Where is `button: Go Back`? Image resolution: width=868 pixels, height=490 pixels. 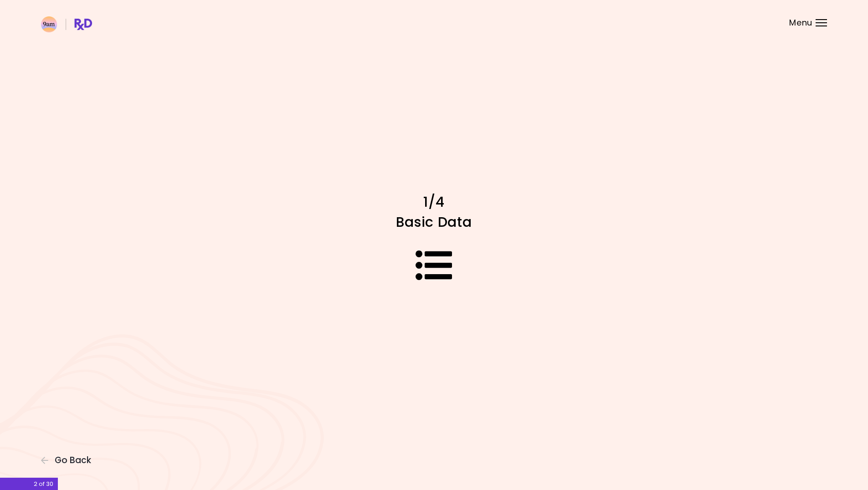 button: Go Back is located at coordinates (68, 460).